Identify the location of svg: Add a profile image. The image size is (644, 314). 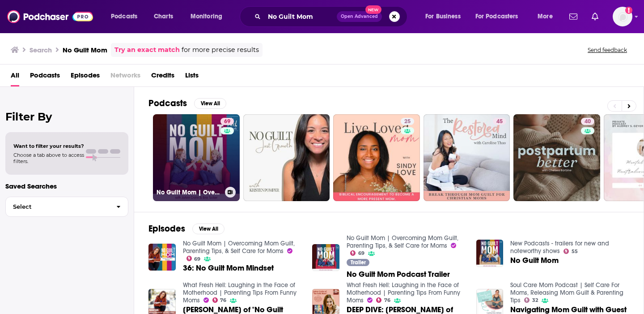
(629, 10).